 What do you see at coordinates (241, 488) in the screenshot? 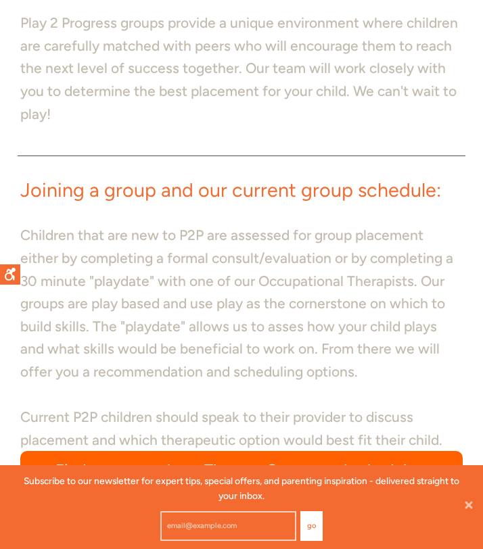
I see `p: Subscribe to our newsletter for expert tips, special offers, and parenting inspiration - delivere...` at bounding box center [241, 488].